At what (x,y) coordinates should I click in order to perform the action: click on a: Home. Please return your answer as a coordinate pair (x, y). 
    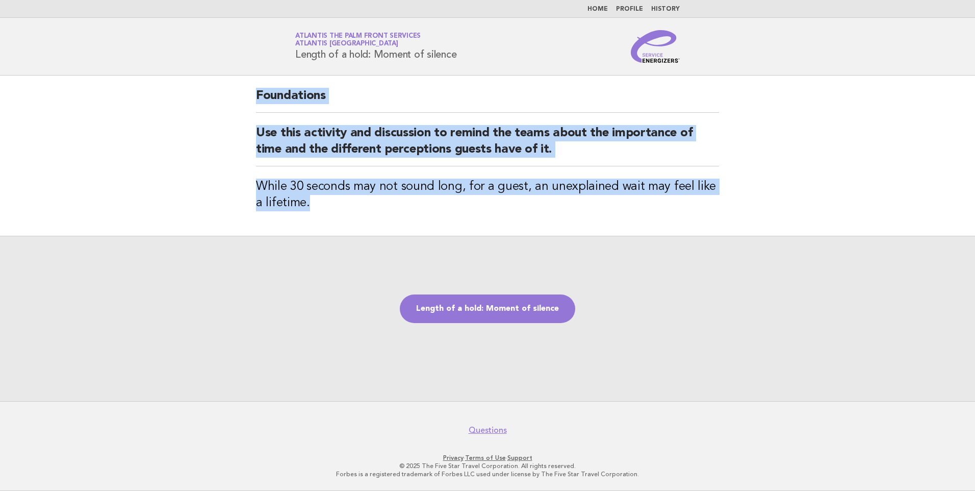
    Looking at the image, I should click on (598, 9).